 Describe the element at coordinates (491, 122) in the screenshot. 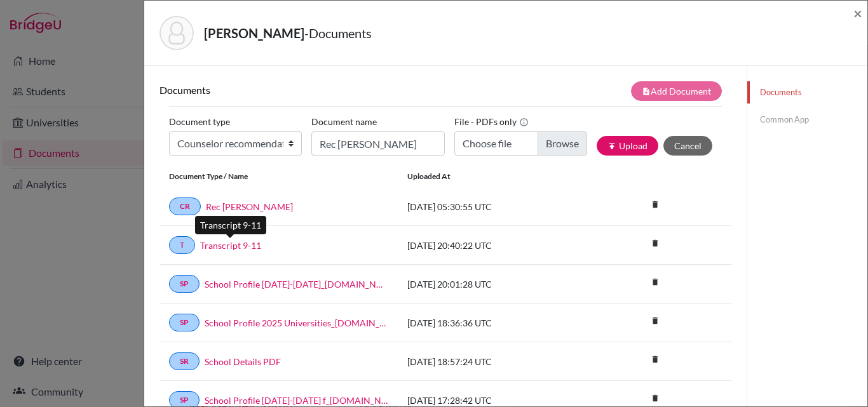

I see `label: File - PDFs only` at that location.